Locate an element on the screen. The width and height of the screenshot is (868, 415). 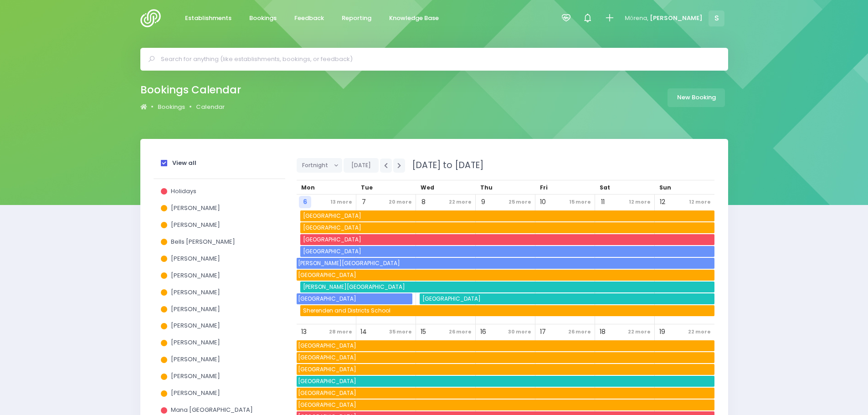
span: 10 is located at coordinates (542, 202).